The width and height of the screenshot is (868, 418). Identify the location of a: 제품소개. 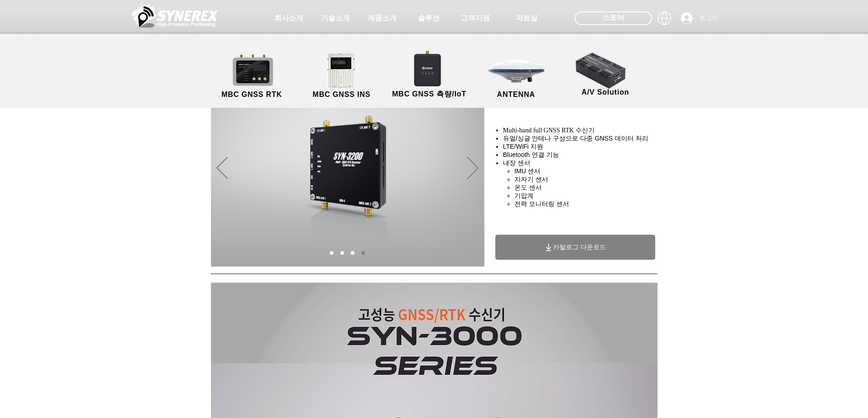
(382, 18).